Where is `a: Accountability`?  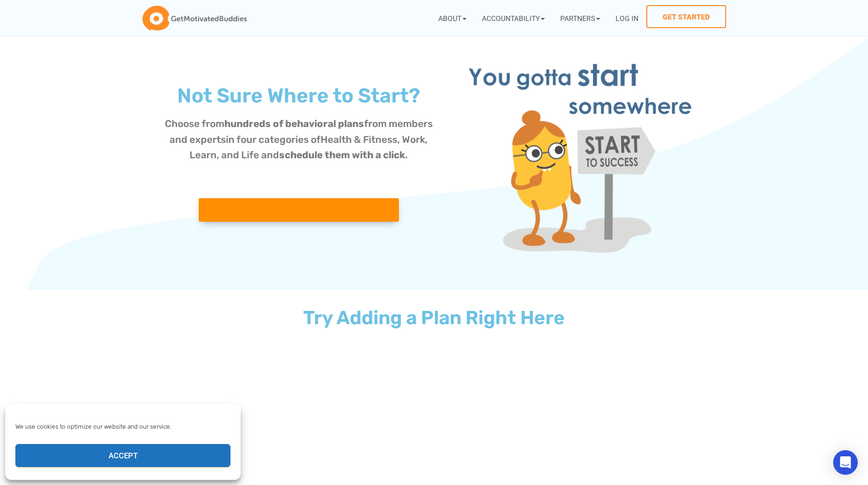
a: Accountability is located at coordinates (513, 18).